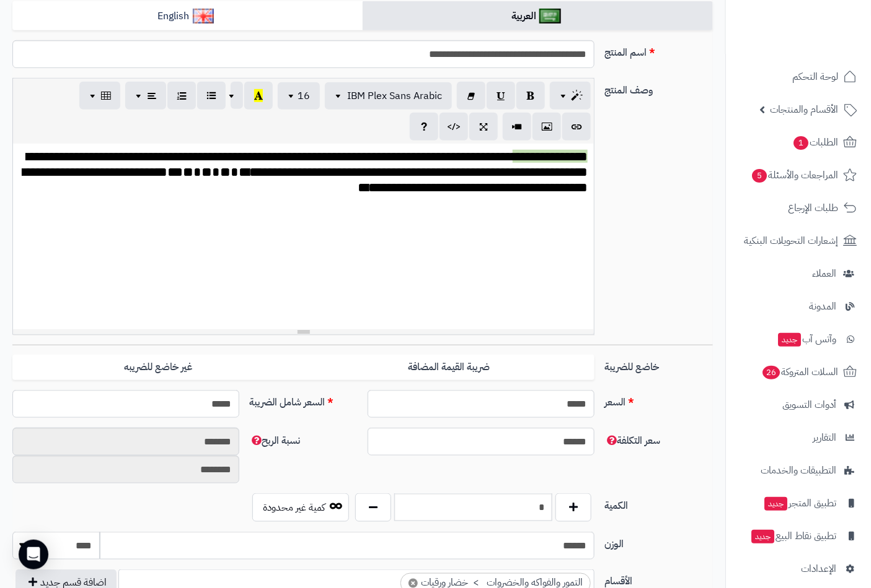 Image resolution: width=871 pixels, height=588 pixels. What do you see at coordinates (798, 405) in the screenshot?
I see `a: أدوات التسويق` at bounding box center [798, 405].